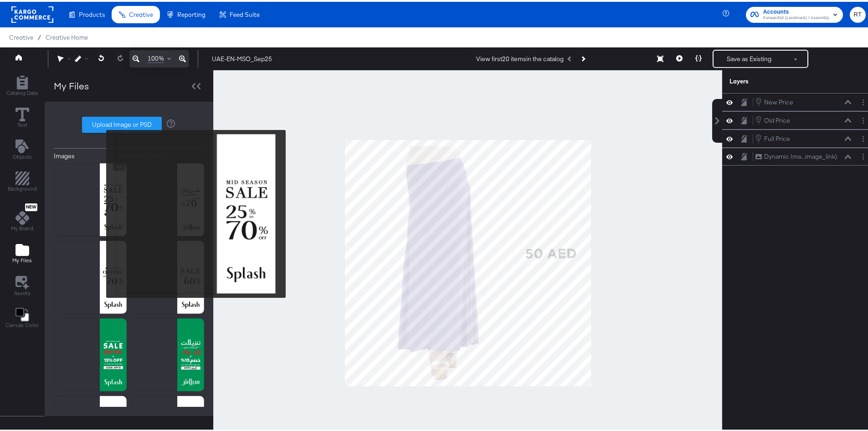 Image resolution: width=868 pixels, height=431 pixels. What do you see at coordinates (21, 217) in the screenshot?
I see `button: NewMy Brand` at bounding box center [21, 217].